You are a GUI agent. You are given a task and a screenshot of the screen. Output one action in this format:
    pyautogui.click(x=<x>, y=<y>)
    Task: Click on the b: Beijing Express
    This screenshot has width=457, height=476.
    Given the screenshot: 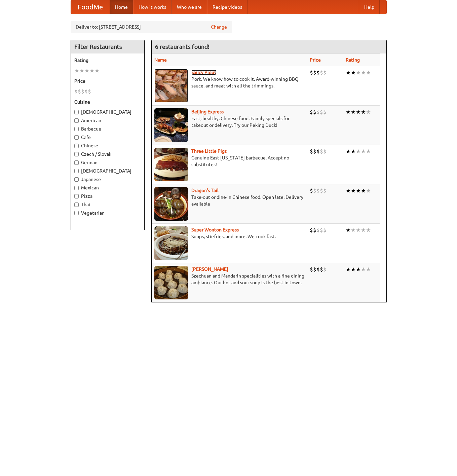 What is the action you would take?
    pyautogui.click(x=208, y=112)
    